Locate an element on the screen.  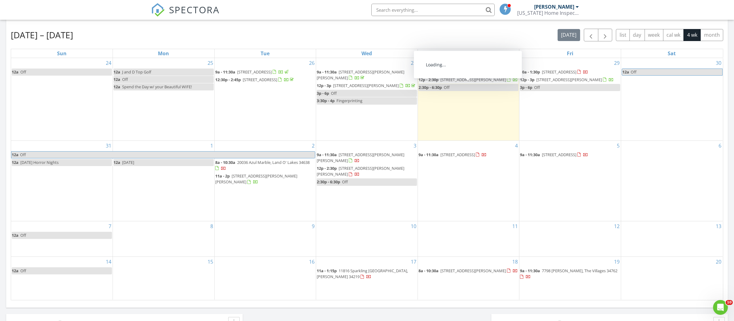
td: Go to September 15, 2025 is located at coordinates (164, 278).